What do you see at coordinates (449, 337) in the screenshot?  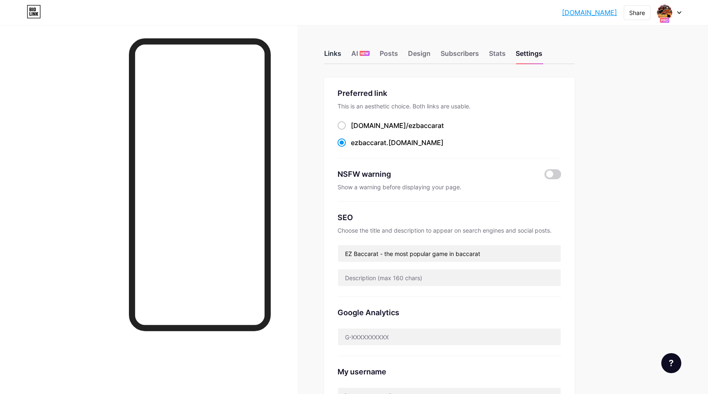 I see `input: G-XXXXXXXXXX` at bounding box center [449, 337].